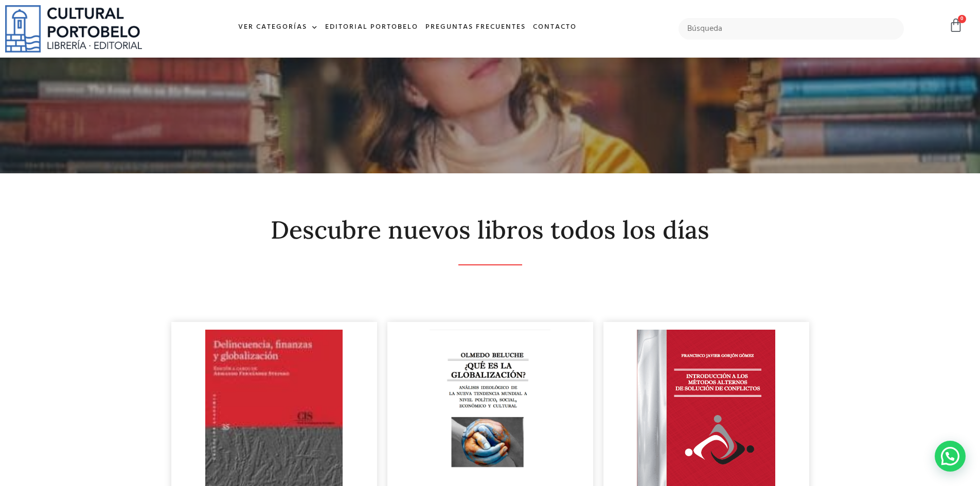 This screenshot has height=486, width=980. Describe the element at coordinates (555, 27) in the screenshot. I see `a: Contacto` at that location.